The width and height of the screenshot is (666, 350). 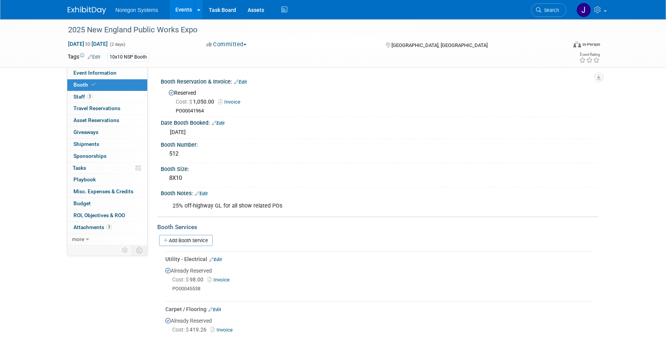 I want to click on img: ExhibitDay, so click(x=87, y=10).